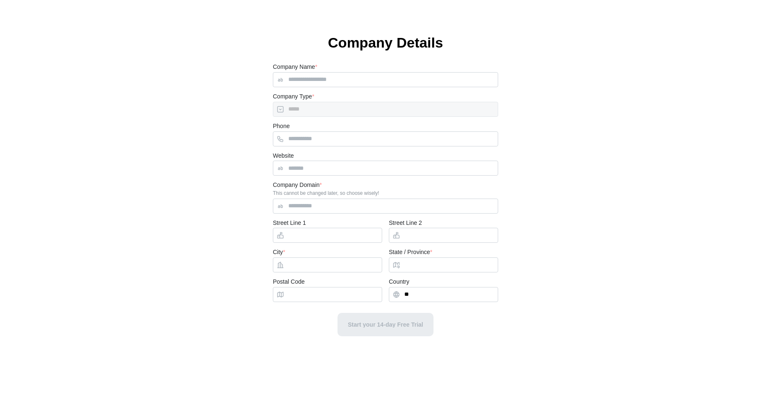 Image resolution: width=771 pixels, height=403 pixels. I want to click on label: State / Province, so click(411, 253).